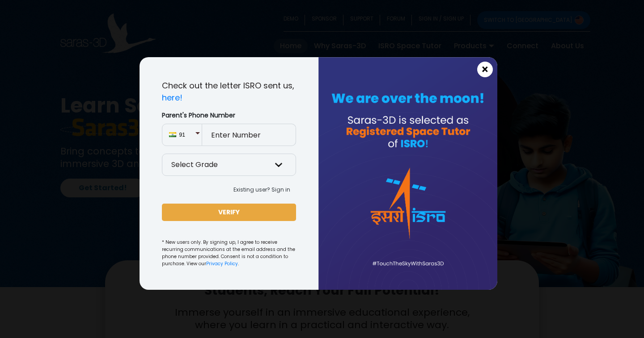 This screenshot has height=338, width=644. Describe the element at coordinates (262, 190) in the screenshot. I see `button: Existing user? Sign in` at that location.